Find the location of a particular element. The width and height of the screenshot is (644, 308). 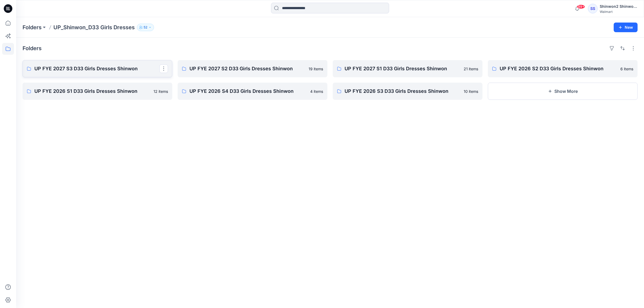

span: 99+ is located at coordinates (581, 7).